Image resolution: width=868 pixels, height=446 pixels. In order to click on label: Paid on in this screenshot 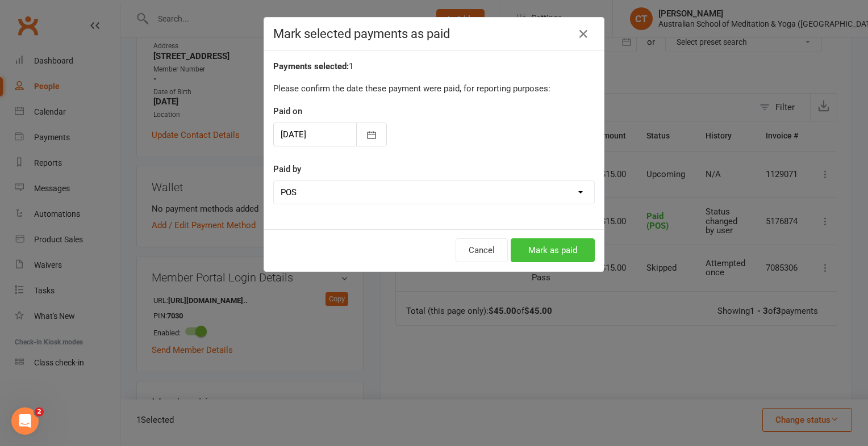, I will do `click(288, 111)`.